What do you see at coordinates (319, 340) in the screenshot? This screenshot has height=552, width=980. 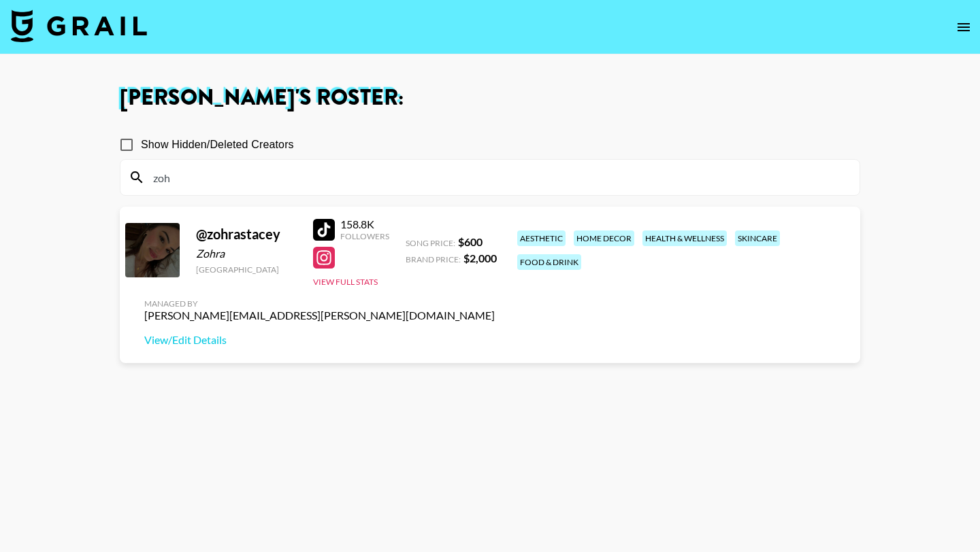 I see `a: View/Edit Details` at bounding box center [319, 340].